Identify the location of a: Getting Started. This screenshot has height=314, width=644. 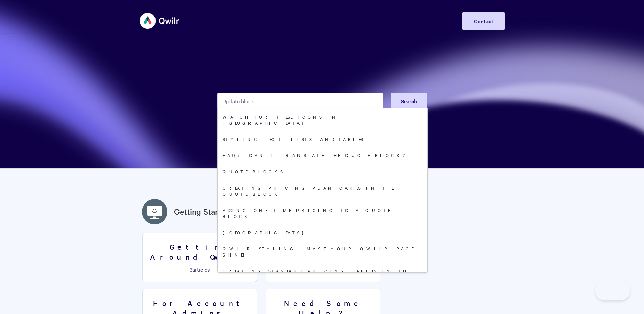
(202, 212).